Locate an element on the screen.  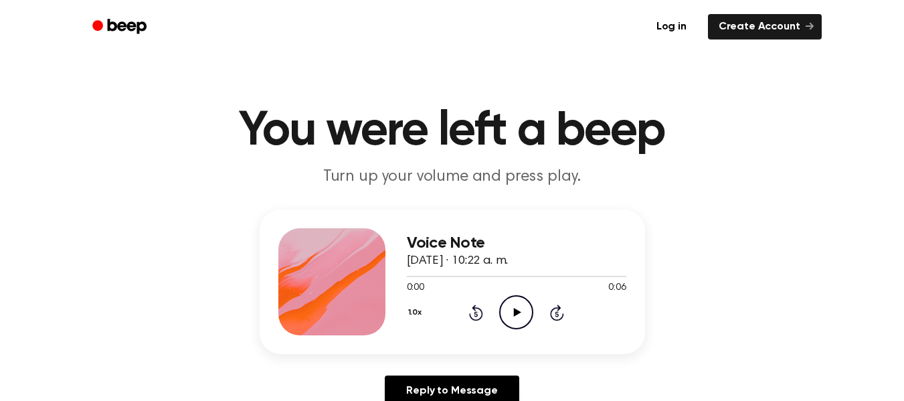
span: 0:06 is located at coordinates (617, 288).